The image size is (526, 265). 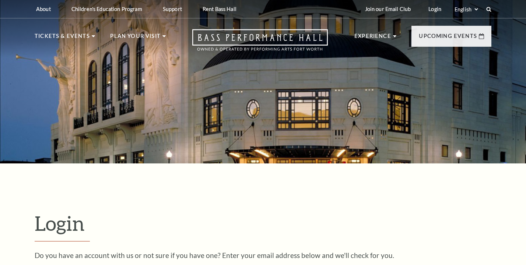 What do you see at coordinates (172, 9) in the screenshot?
I see `p: Support` at bounding box center [172, 9].